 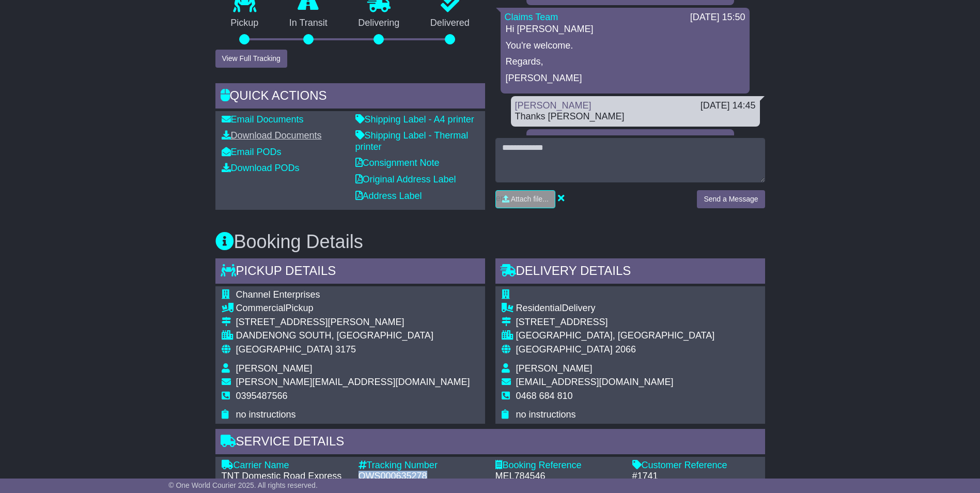 I want to click on p: Pickup, so click(x=245, y=23).